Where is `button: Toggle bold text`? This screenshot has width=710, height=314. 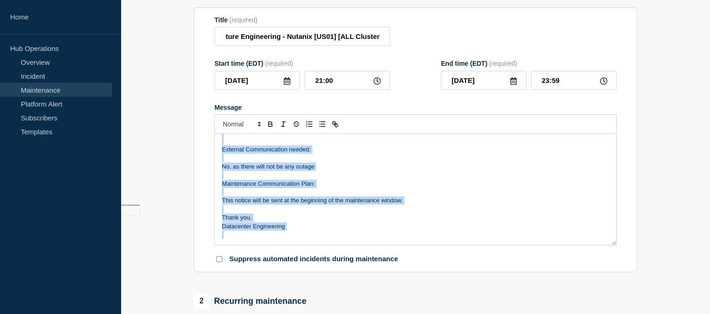
button: Toggle bold text is located at coordinates (271, 124).